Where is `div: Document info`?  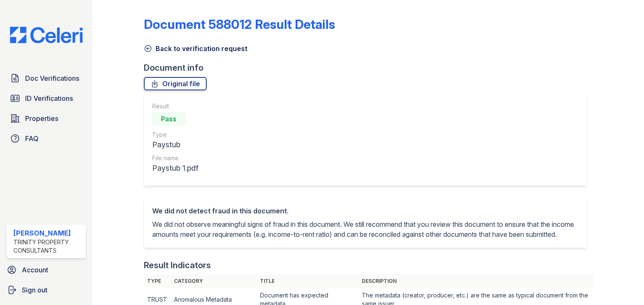
div: Document info is located at coordinates (368, 68).